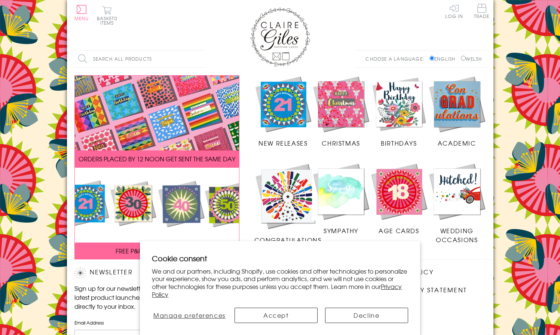 This screenshot has width=560, height=335. What do you see at coordinates (432, 58) in the screenshot?
I see `input: English` at bounding box center [432, 58].